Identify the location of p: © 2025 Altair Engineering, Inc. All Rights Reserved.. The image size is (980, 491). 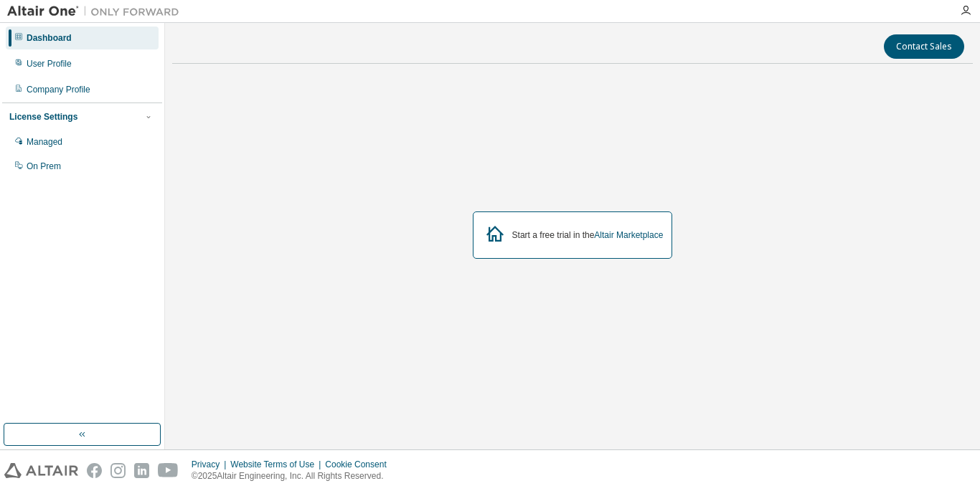
(293, 476).